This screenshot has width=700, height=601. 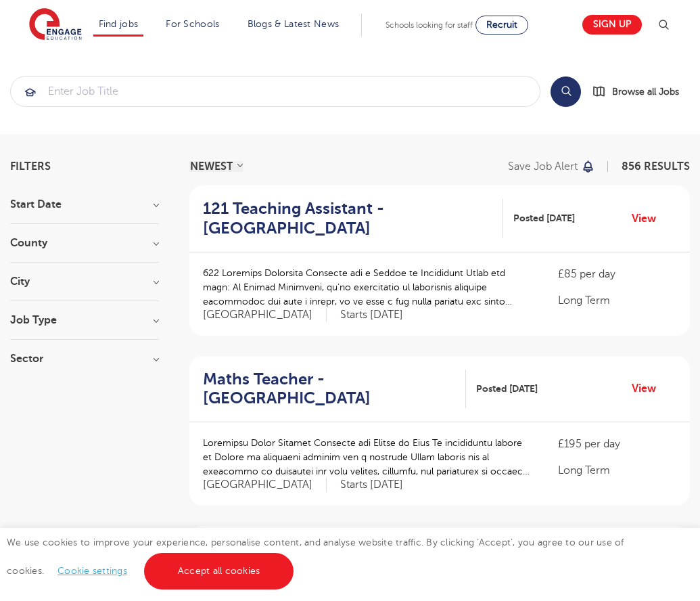 I want to click on p: Save job alert, so click(x=542, y=166).